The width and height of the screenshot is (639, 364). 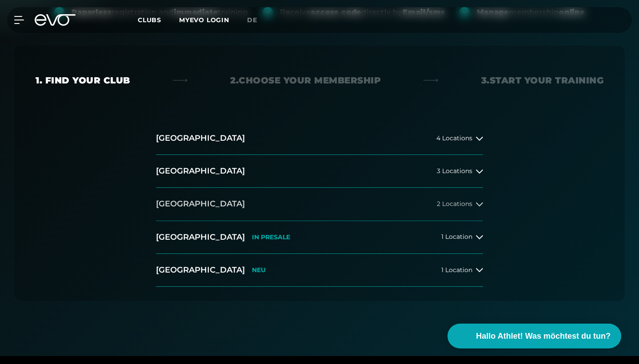 I want to click on button: Hallo Athlet! Was möchtest du tun?, so click(x=534, y=336).